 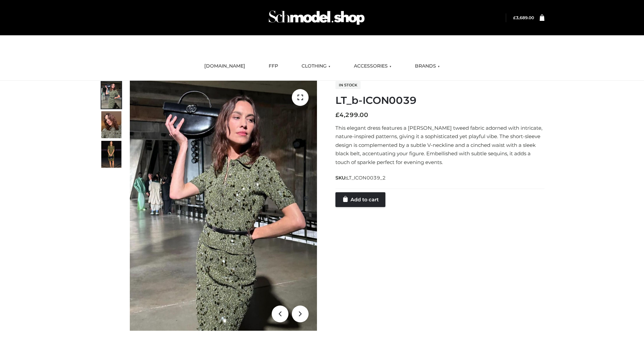 What do you see at coordinates (111, 95) in the screenshot?
I see `img: Screenshot-2024-10-29-at-6.59.56%E2%80%AFPM.jpg` at bounding box center [111, 95].